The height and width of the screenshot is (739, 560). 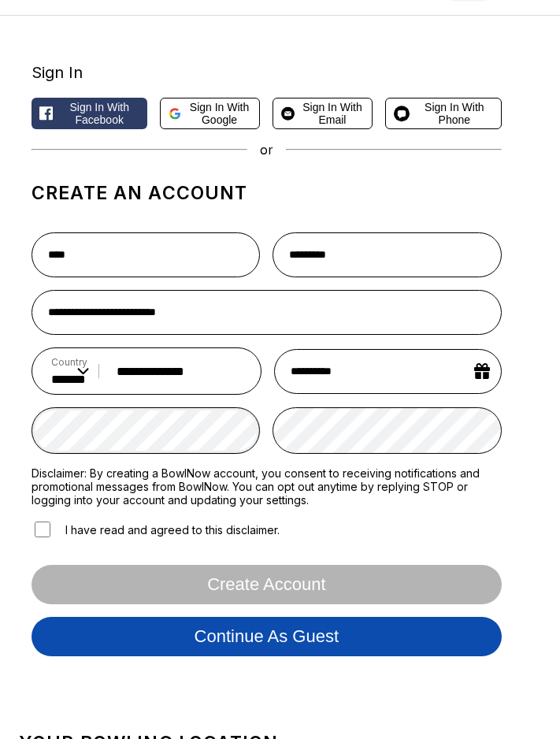 I want to click on span: Sign in with Google, so click(x=219, y=114).